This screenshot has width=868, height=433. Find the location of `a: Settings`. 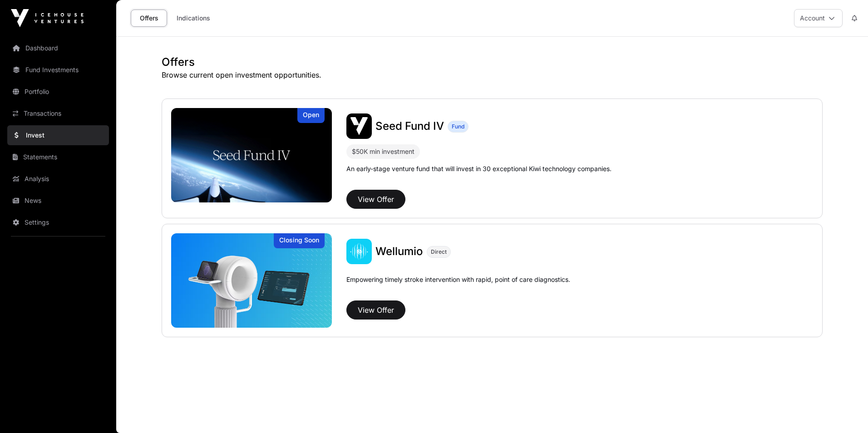

a: Settings is located at coordinates (58, 222).